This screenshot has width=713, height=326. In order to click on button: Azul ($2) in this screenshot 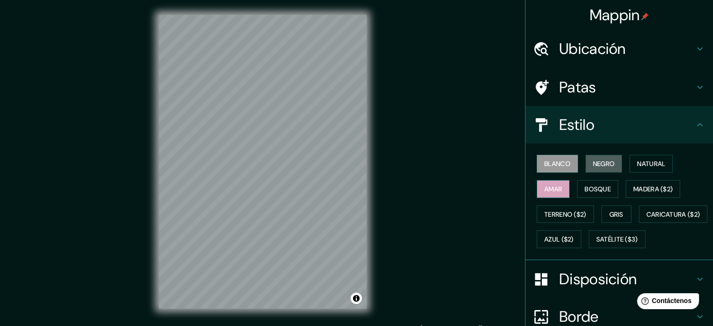, I will do `click(559, 239)`.